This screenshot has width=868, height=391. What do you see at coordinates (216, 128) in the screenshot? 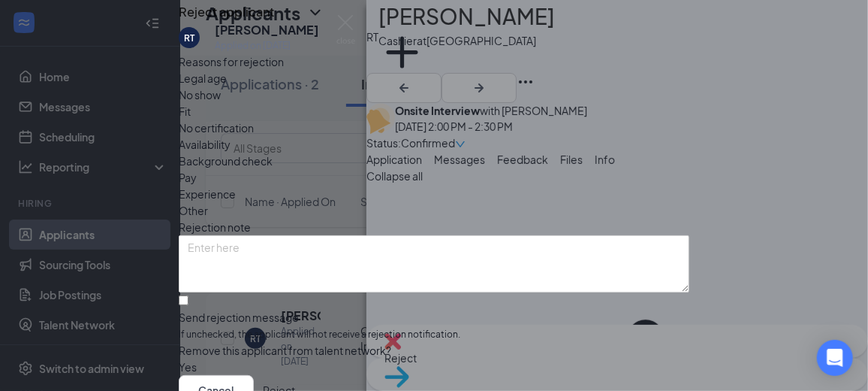
I see `span: No certification` at bounding box center [216, 128].